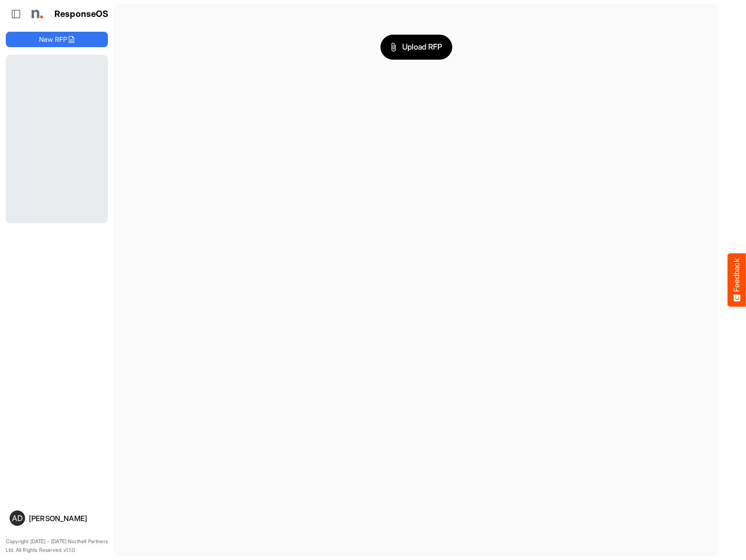 This screenshot has width=746, height=560. I want to click on h1: ResponseOS, so click(81, 14).